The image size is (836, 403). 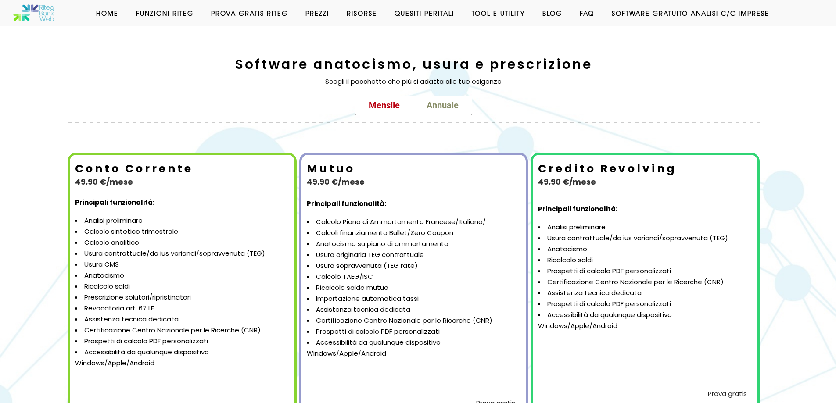 What do you see at coordinates (182, 265) in the screenshot?
I see `li: Usura CMS` at bounding box center [182, 265].